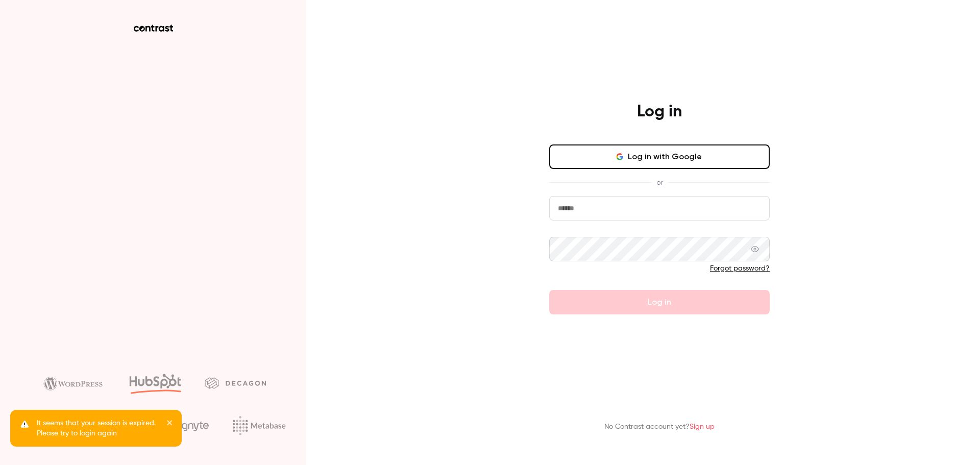  Describe the element at coordinates (659, 112) in the screenshot. I see `h4: Log in` at that location.